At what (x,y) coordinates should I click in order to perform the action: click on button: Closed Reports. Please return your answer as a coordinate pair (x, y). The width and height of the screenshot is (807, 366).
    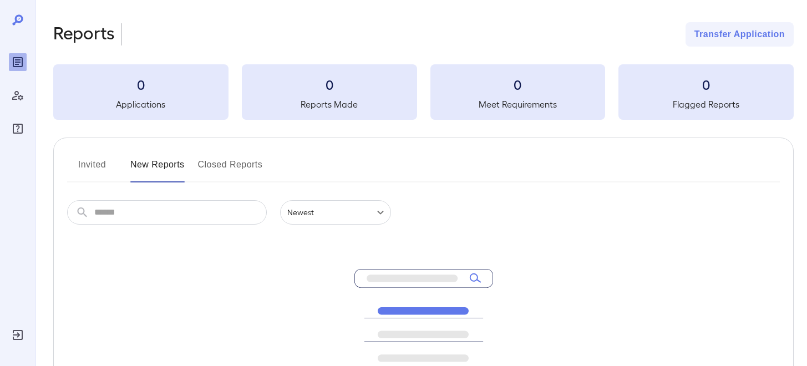
    Looking at the image, I should click on (230, 169).